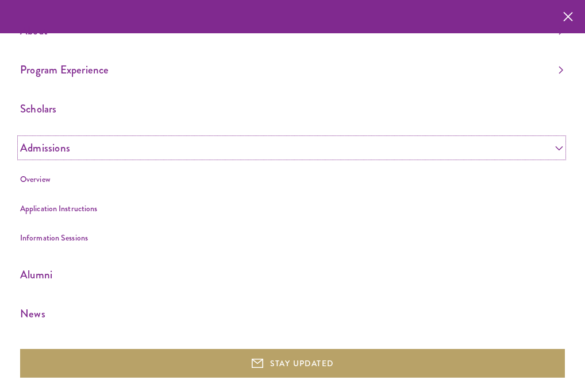  What do you see at coordinates (35, 179) in the screenshot?
I see `a: Overview` at bounding box center [35, 179].